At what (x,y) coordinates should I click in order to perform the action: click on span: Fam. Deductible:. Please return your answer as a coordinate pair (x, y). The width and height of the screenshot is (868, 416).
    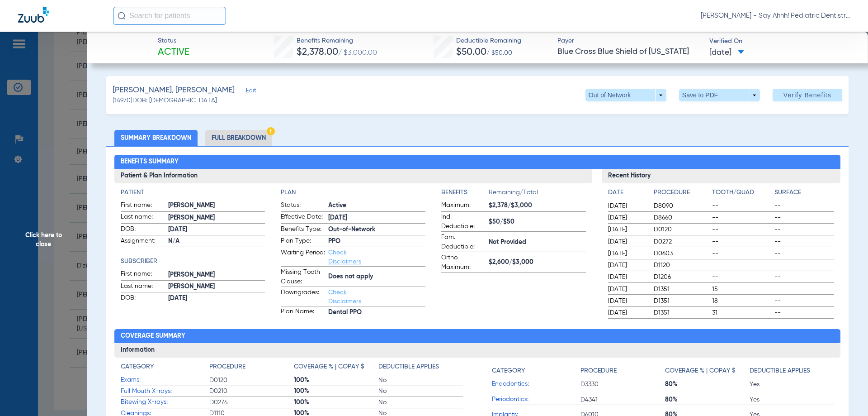
    Looking at the image, I should click on (463, 242).